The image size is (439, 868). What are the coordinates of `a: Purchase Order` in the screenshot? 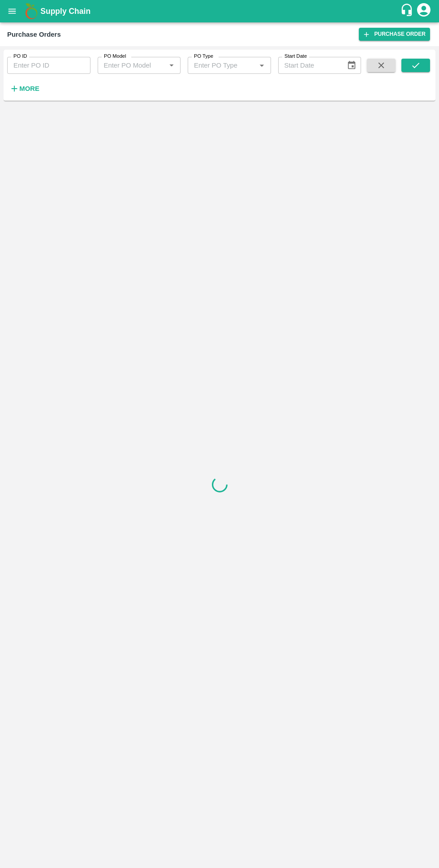 It's located at (394, 34).